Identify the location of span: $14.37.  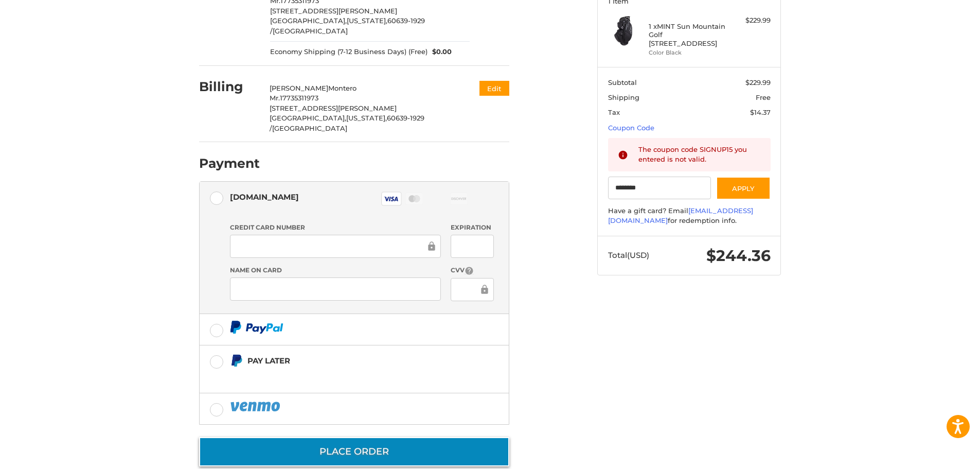
(761, 112).